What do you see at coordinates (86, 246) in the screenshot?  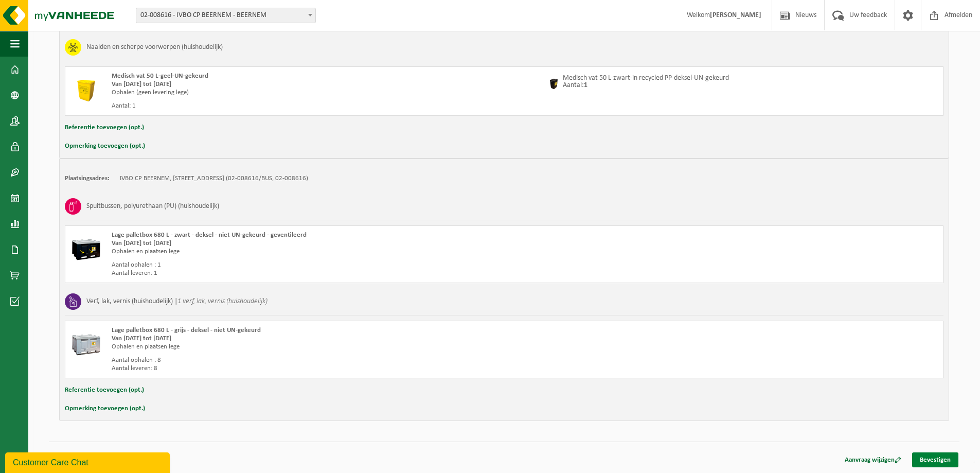 I see `img: PB-LB-0680-HPE-BK-11.png` at bounding box center [86, 246].